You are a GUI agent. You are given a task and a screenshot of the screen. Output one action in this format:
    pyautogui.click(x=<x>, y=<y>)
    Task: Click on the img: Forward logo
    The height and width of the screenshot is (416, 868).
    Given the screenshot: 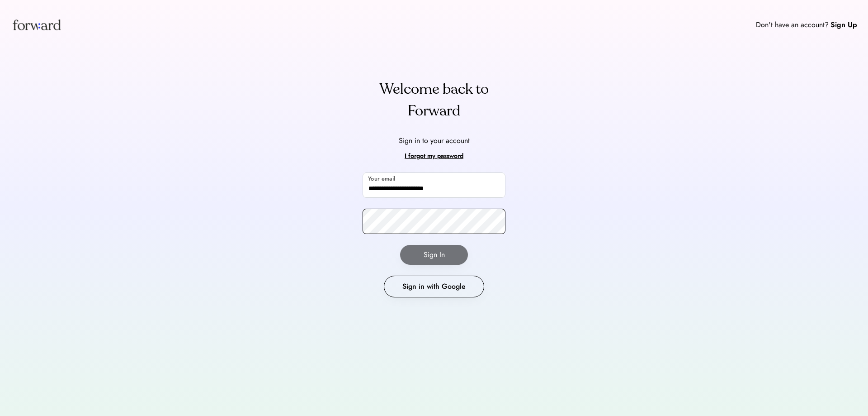 What is the action you would take?
    pyautogui.click(x=36, y=24)
    